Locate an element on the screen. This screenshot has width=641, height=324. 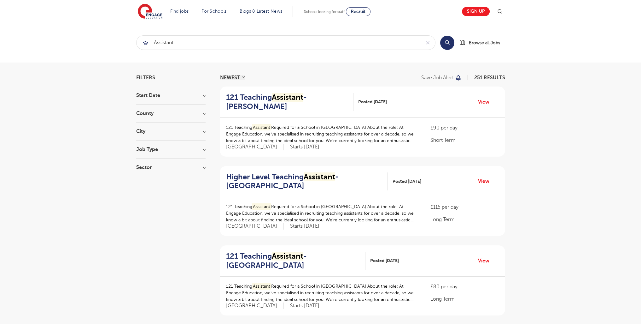
a: Browse all Jobs is located at coordinates (482, 43).